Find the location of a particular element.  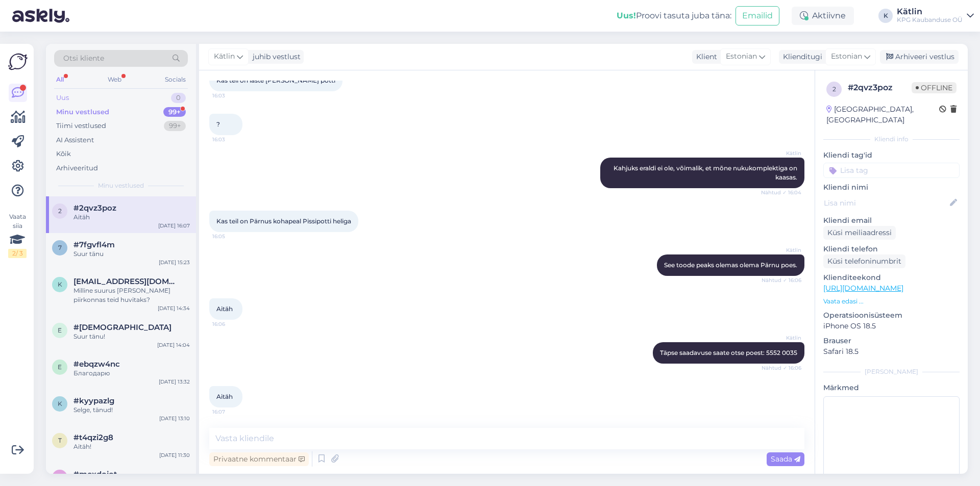

span: Saada is located at coordinates (785, 459).